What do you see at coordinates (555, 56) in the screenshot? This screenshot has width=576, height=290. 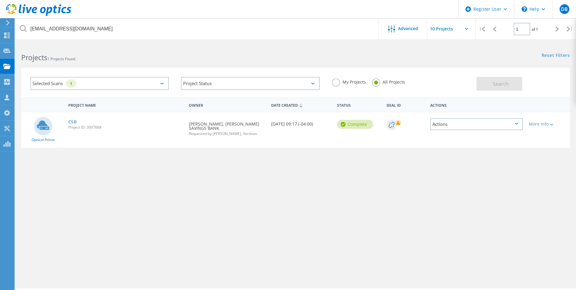 I see `a: Reset Filters` at bounding box center [555, 56].